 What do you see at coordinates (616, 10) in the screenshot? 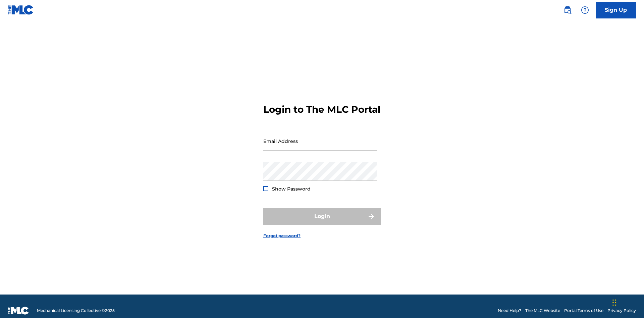
I see `a: Sign Up` at bounding box center [616, 10].